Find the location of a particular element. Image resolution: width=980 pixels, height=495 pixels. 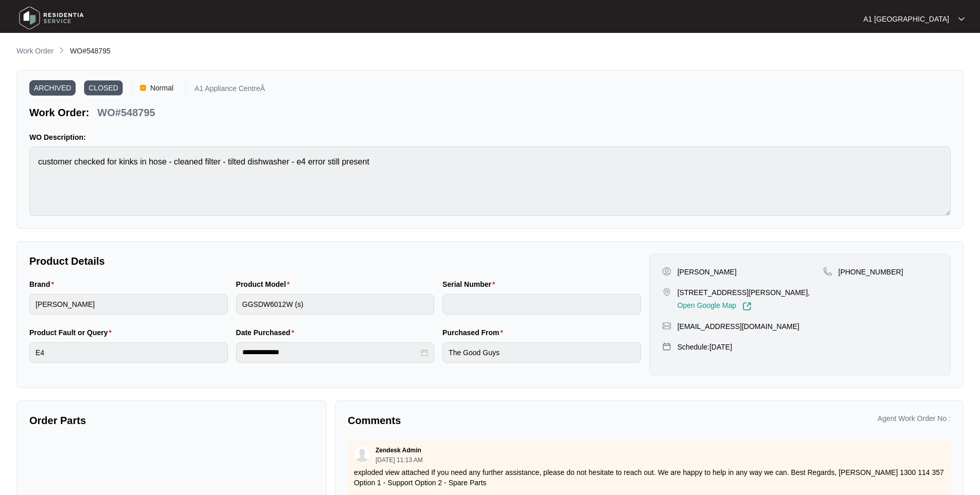

span: Normal is located at coordinates (161, 88).